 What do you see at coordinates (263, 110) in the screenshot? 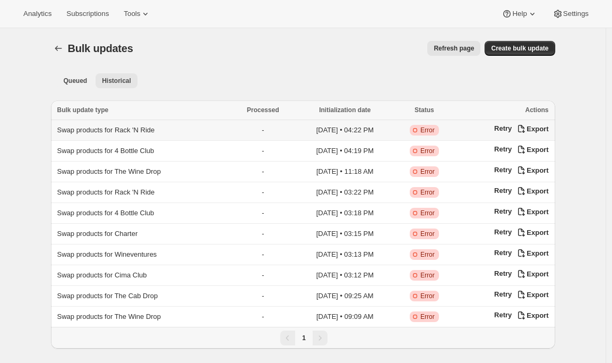
I see `span: Processed` at bounding box center [263, 110].